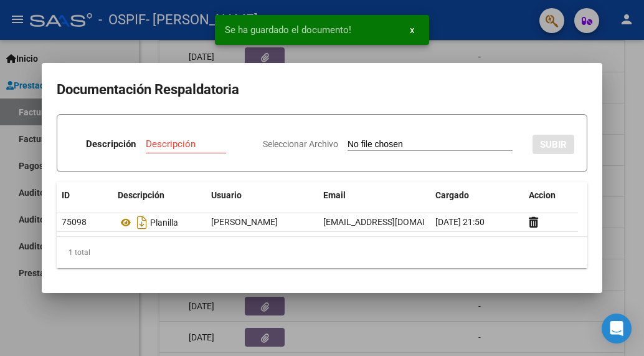 Image resolution: width=644 pixels, height=356 pixels. Describe the element at coordinates (288, 30) in the screenshot. I see `span: Se ha guardado el documento!` at that location.